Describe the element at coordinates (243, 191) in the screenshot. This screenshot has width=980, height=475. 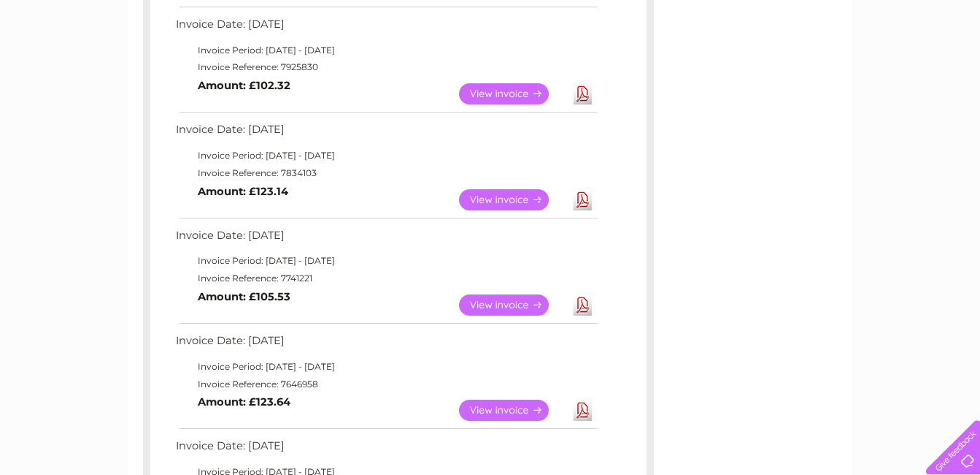
I see `b: Amount: £123.14` at that location.